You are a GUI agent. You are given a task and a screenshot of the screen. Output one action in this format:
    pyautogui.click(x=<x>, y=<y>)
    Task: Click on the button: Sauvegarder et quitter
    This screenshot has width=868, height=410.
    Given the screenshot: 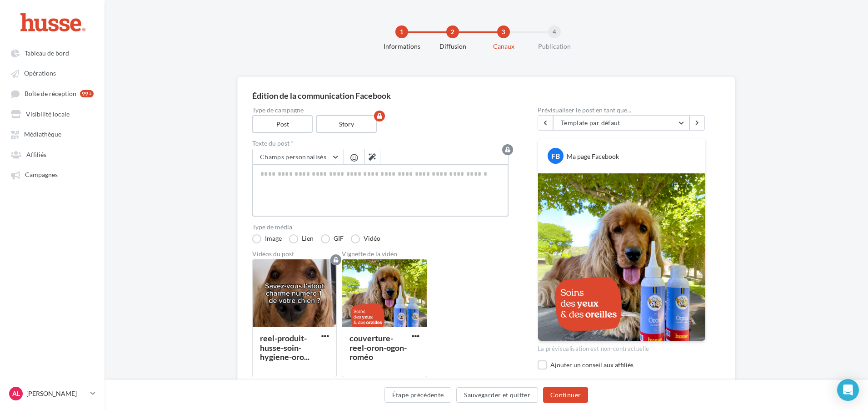 What is the action you would take?
    pyautogui.click(x=497, y=395)
    